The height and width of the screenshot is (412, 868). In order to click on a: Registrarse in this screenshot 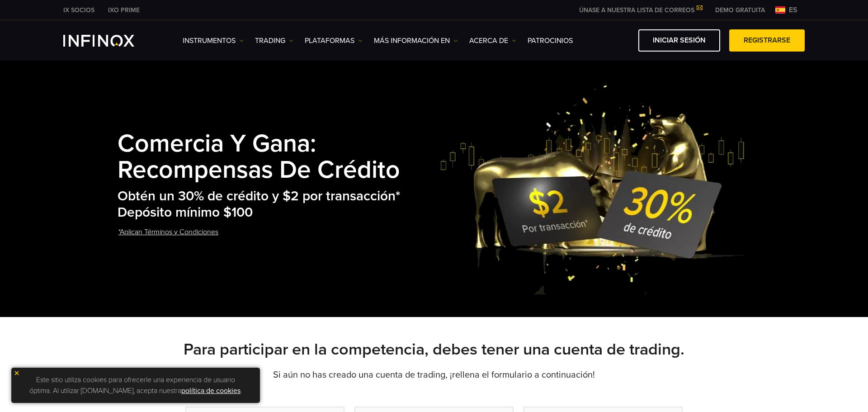, I will do `click(767, 40)`.